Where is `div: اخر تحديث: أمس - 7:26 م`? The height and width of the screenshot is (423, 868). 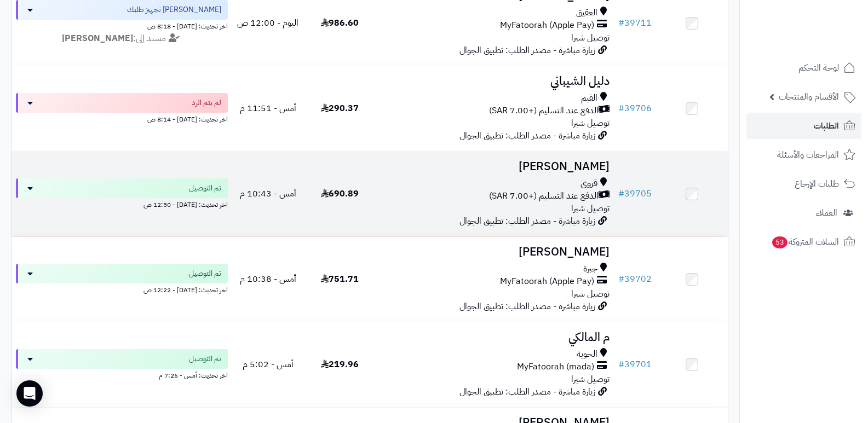 div: اخر تحديث: أمس - 7:26 م is located at coordinates (121, 374).